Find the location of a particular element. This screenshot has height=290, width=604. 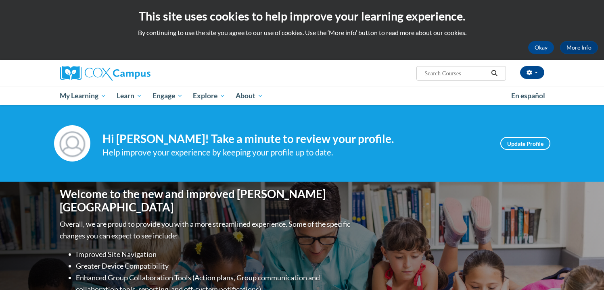

div: Help improve your experience by keeping your profile up to date. is located at coordinates (295, 153).